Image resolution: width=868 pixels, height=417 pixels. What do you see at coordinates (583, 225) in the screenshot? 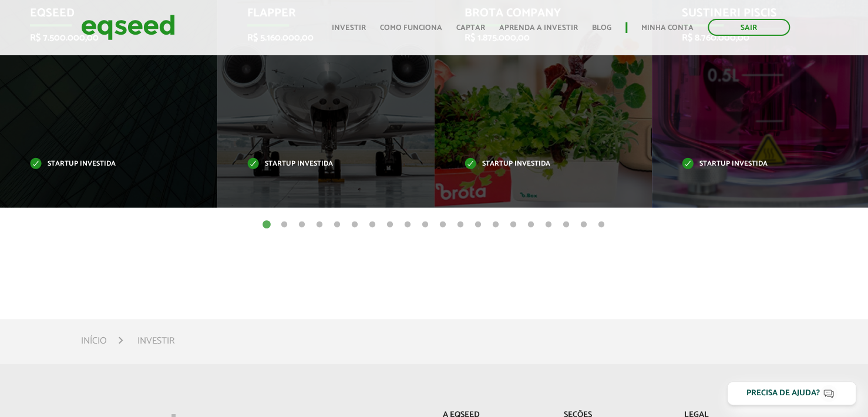
I see `button: 19 of 20` at bounding box center [583, 225].